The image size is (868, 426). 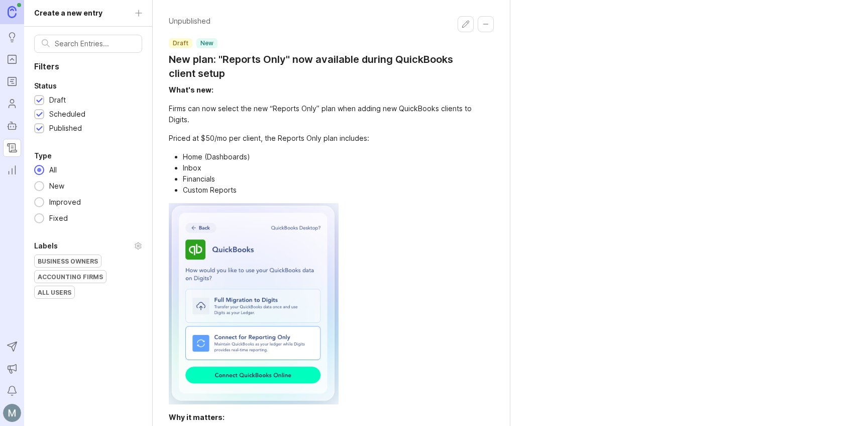 I want to click on div: Why it matters:, so click(x=197, y=417).